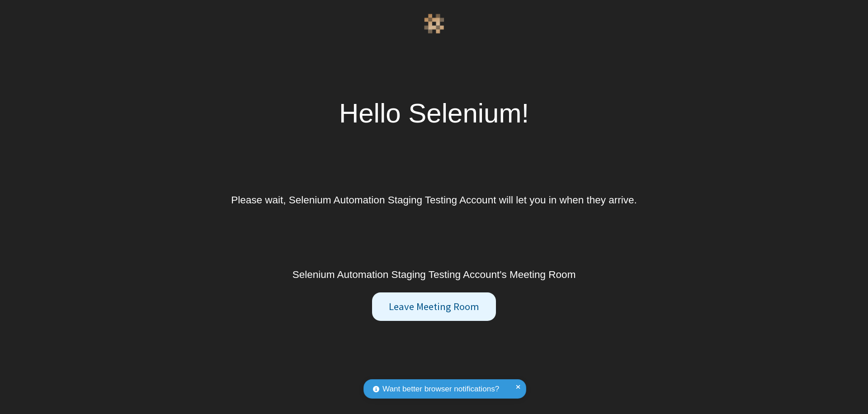 The height and width of the screenshot is (414, 868). What do you see at coordinates (434, 24) in the screenshot?
I see `img: QA Selenium DO NOT DELETE OR CHANGE` at bounding box center [434, 24].